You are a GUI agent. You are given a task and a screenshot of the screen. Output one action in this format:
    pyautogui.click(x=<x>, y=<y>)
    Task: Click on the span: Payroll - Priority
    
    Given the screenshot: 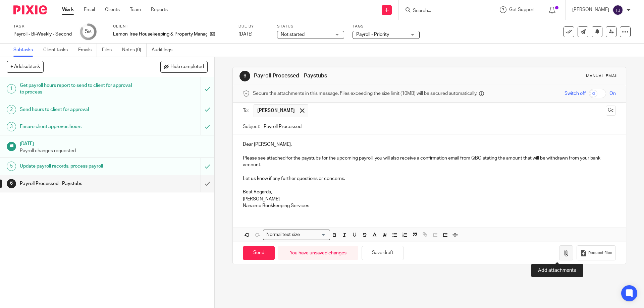 What is the action you would take?
    pyautogui.click(x=373, y=35)
    